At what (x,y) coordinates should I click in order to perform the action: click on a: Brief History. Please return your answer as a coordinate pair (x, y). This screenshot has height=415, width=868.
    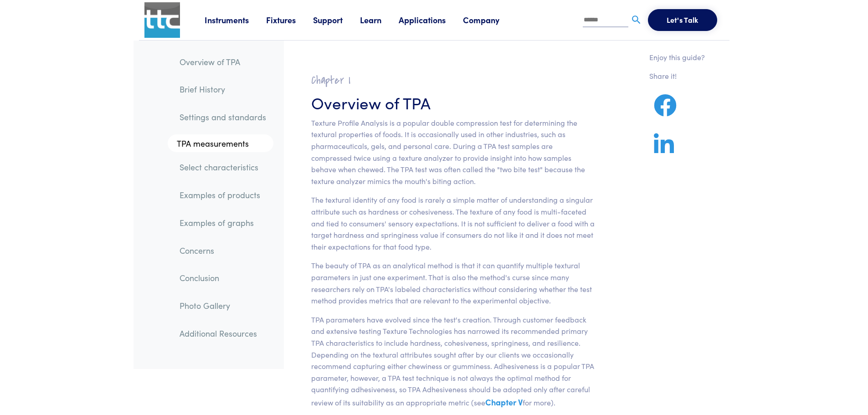
    Looking at the image, I should click on (222, 89).